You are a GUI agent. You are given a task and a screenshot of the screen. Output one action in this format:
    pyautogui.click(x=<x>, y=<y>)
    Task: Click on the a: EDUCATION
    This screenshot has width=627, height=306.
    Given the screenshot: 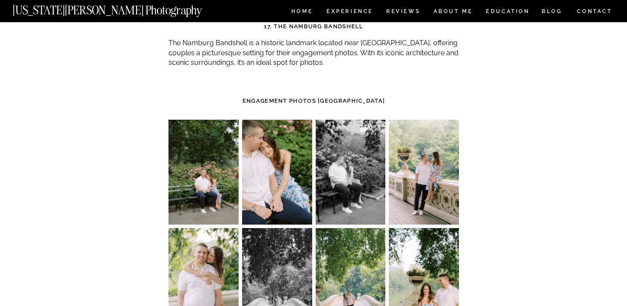 What is the action you would take?
    pyautogui.click(x=508, y=12)
    